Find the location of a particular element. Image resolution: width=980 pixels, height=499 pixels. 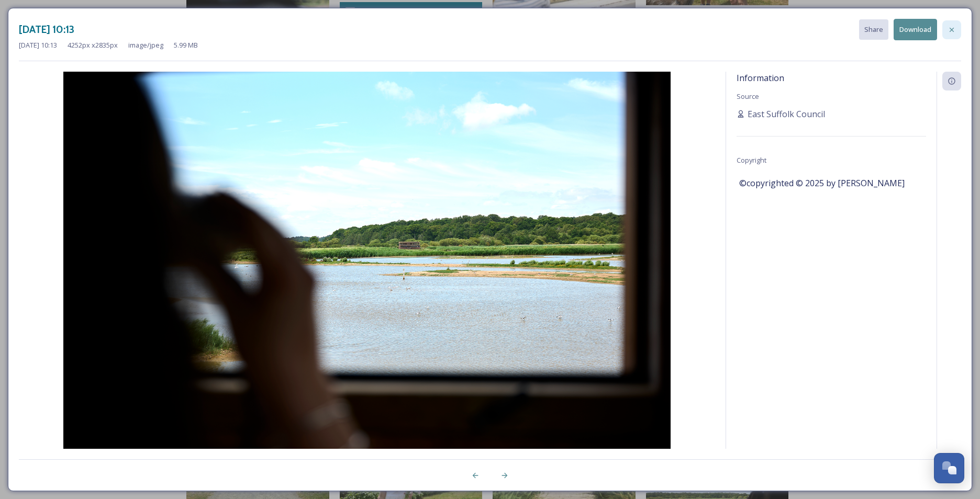

button: Open Chat is located at coordinates (949, 468).